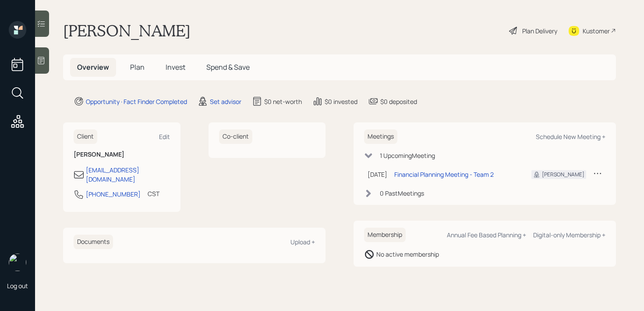 The height and width of the screenshot is (311, 644). Describe the element at coordinates (93, 242) in the screenshot. I see `h6: Documents` at that location.